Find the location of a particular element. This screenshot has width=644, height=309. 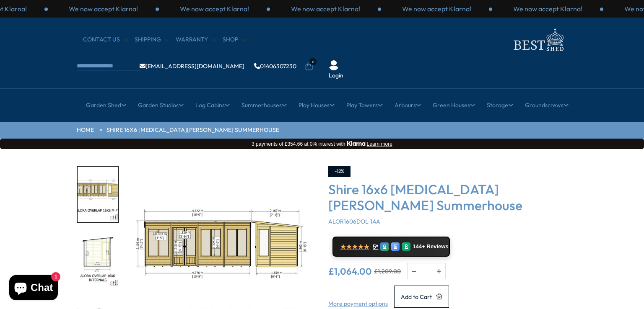

span: Add to Cart is located at coordinates (416, 297).